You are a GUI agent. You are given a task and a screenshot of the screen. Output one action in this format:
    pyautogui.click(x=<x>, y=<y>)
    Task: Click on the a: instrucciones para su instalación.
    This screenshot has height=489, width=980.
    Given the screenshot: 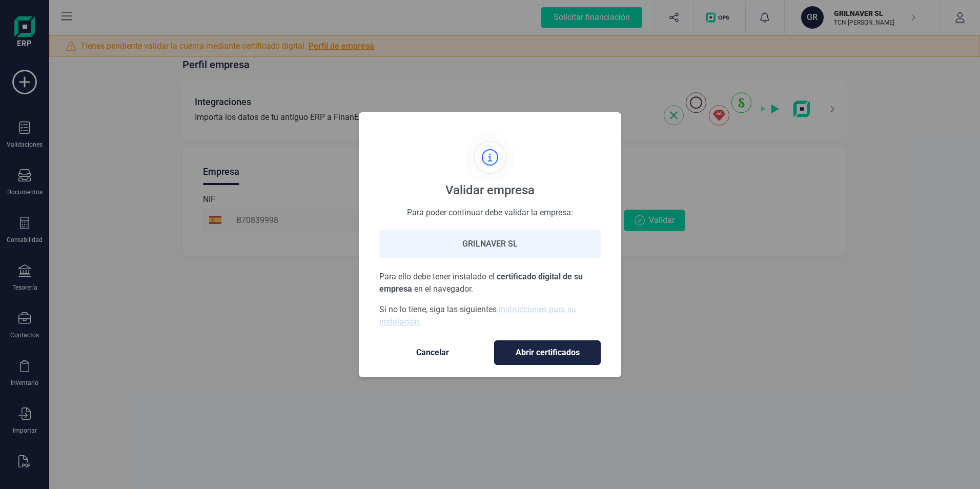 What is the action you would take?
    pyautogui.click(x=477, y=315)
    